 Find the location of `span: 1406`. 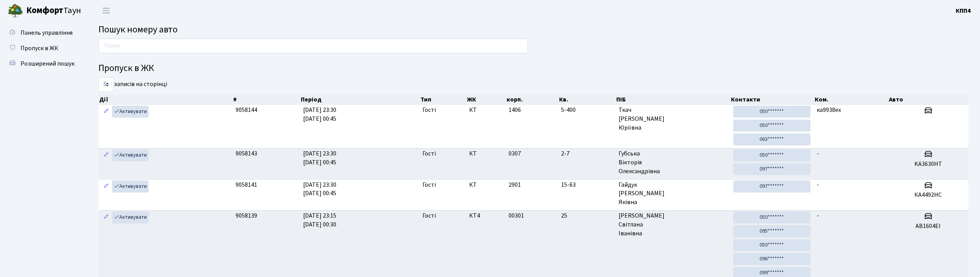

span: 1406 is located at coordinates (515, 110).